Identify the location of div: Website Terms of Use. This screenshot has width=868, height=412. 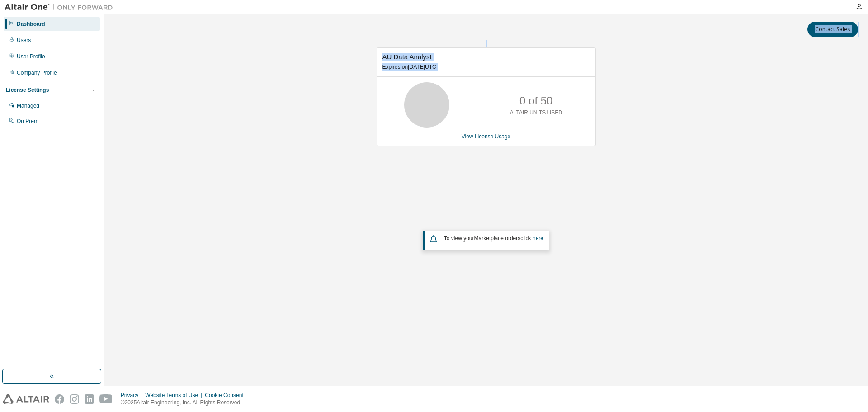
(175, 396).